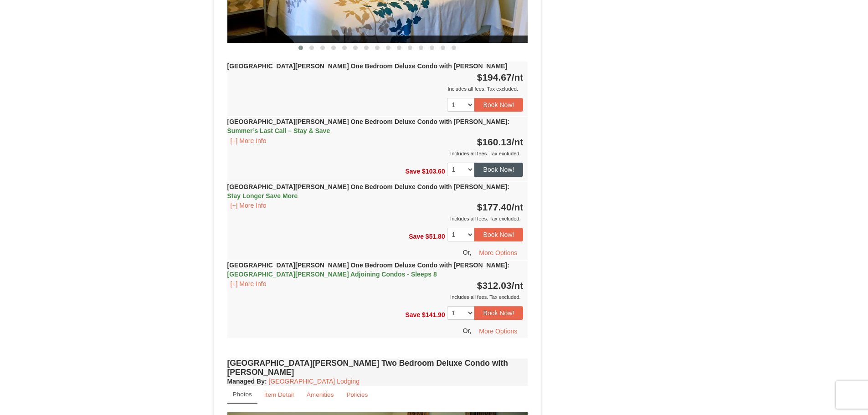 This screenshot has height=415, width=868. I want to click on span: Stay Longer Save More, so click(262, 196).